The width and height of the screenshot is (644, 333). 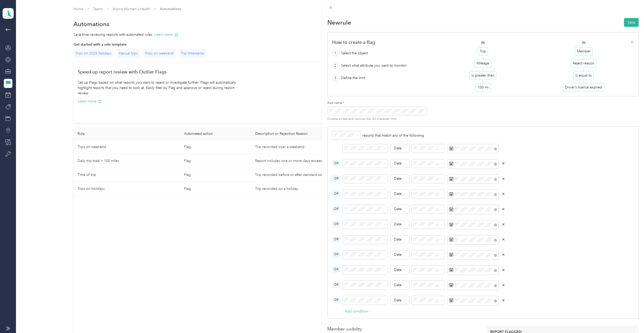 I want to click on p: 2, so click(x=335, y=66).